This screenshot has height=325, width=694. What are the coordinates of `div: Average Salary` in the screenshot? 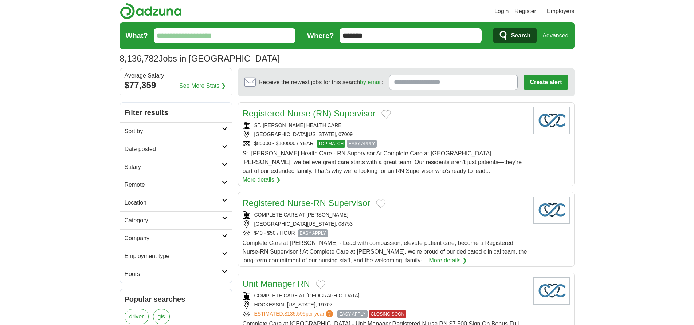 It's located at (176, 76).